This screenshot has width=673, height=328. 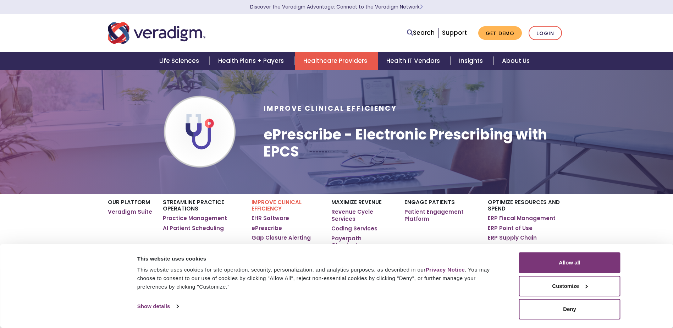 I want to click on a: ePrescribe, so click(x=267, y=228).